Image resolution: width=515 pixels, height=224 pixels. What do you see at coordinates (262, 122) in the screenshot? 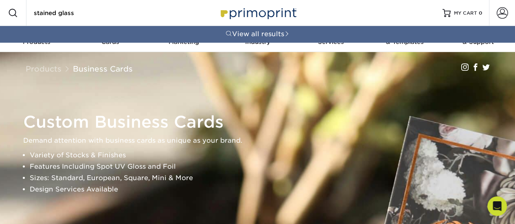
I see `h1: Custom Business Cards` at bounding box center [262, 122].